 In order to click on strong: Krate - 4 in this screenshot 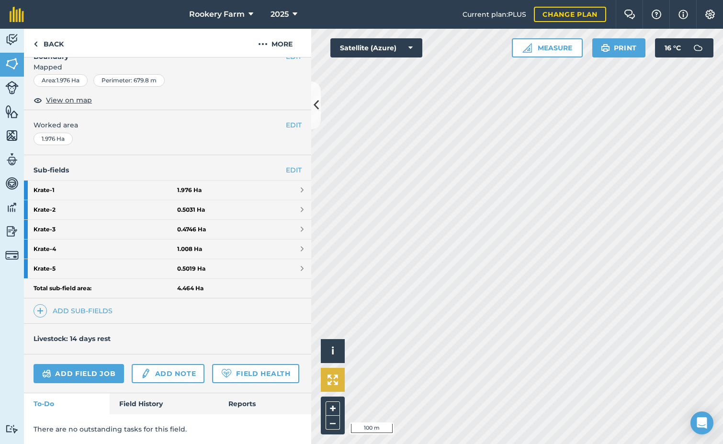, I will do `click(105, 249)`.